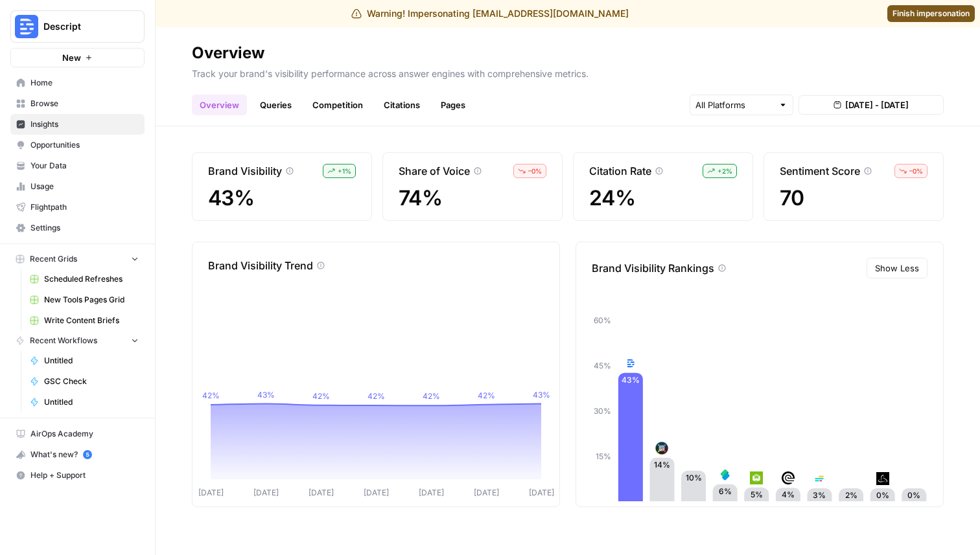 This screenshot has width=980, height=555. Describe the element at coordinates (84, 145) in the screenshot. I see `span: Opportunities` at that location.